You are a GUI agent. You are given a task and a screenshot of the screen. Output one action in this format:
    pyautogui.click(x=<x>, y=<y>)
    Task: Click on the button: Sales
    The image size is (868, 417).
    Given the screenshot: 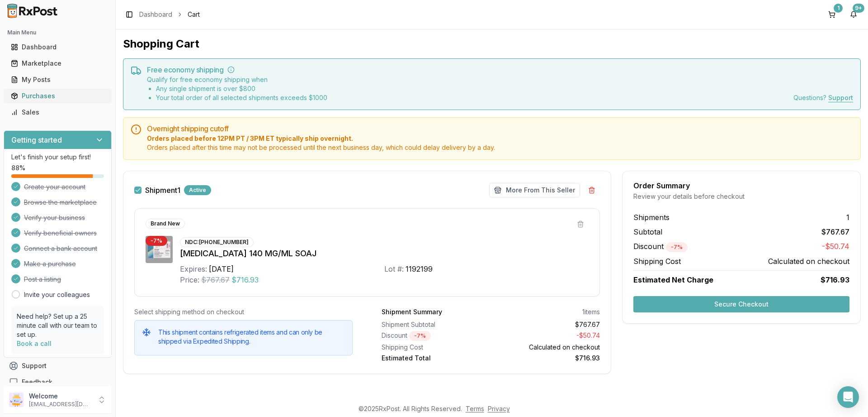 What is the action you would take?
    pyautogui.click(x=58, y=112)
    